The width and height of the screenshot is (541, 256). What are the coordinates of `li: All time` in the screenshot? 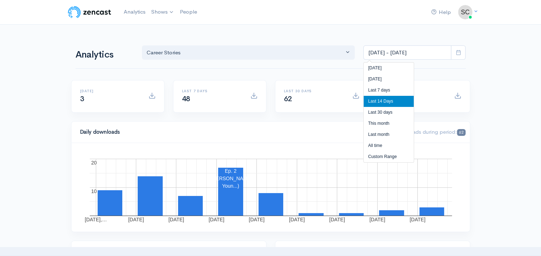 It's located at (389, 146).